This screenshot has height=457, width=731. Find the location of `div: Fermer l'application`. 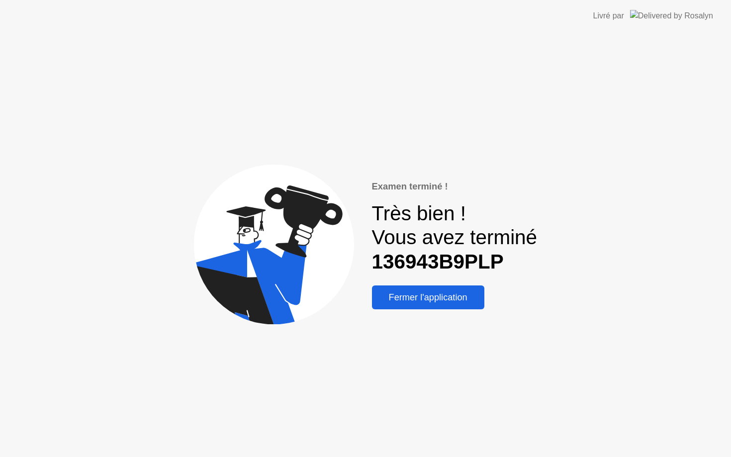

div: Fermer l'application is located at coordinates (428, 298).